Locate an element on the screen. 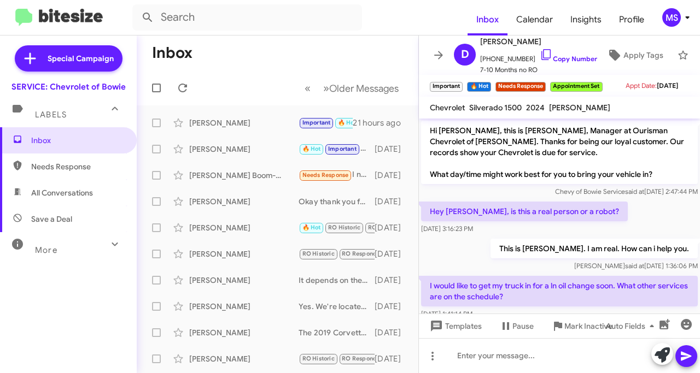 Image resolution: width=700 pixels, height=373 pixels. button: MS is located at coordinates (670, 17).